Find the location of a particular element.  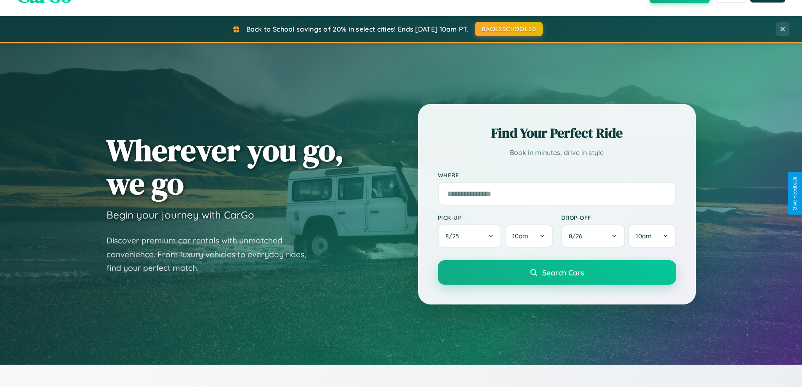

p: Book in minutes, drive in style is located at coordinates (557, 152).